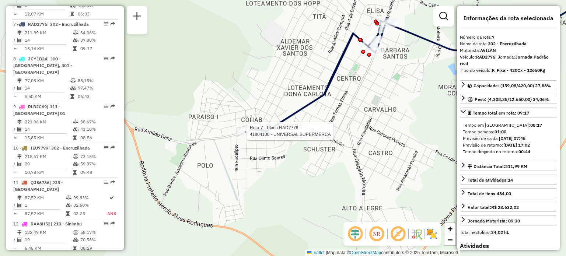  What do you see at coordinates (501, 132) in the screenshot?
I see `strong: 01:00` at bounding box center [501, 132].